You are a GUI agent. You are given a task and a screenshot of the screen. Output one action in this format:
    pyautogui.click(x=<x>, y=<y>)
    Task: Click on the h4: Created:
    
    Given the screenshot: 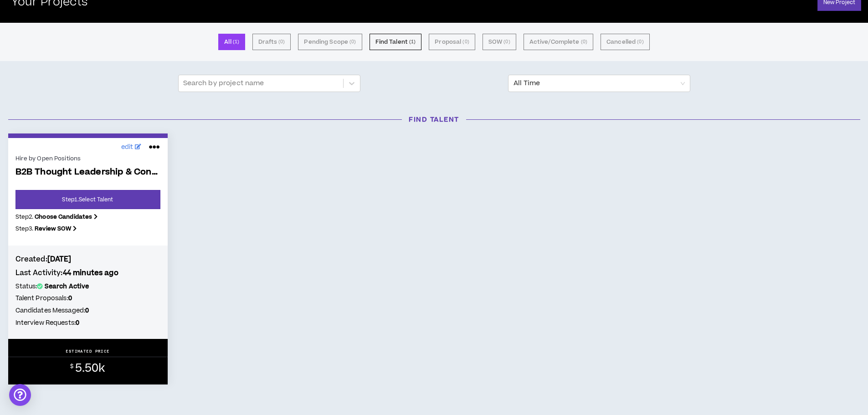 What is the action you would take?
    pyautogui.click(x=88, y=259)
    